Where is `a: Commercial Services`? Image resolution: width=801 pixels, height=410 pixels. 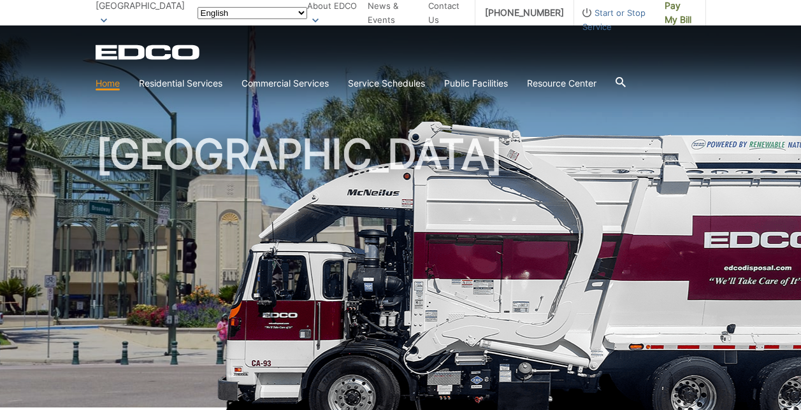
a: Commercial Services is located at coordinates (285, 83).